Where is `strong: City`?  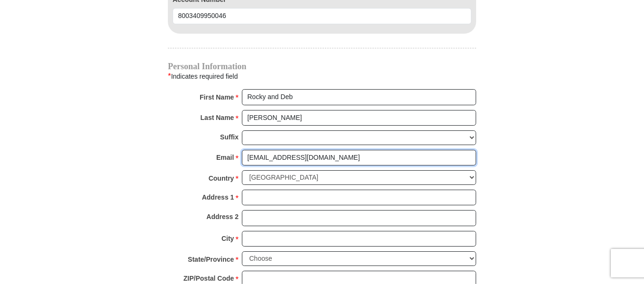 strong: City is located at coordinates (228, 238).